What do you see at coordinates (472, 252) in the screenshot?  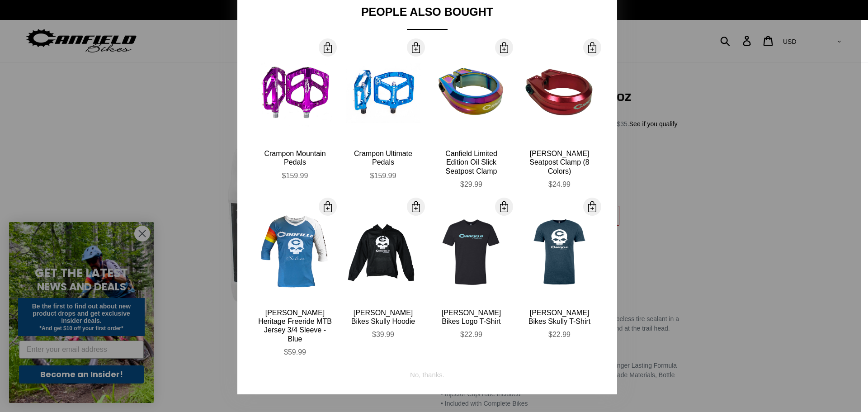 I see `img: CANFIELD-LOGO-TEE-BLACK-SHOPIFY_large.jpg` at bounding box center [472, 252].